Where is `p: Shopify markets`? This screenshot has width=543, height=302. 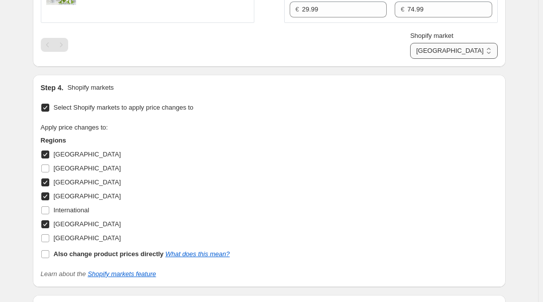 p: Shopify markets is located at coordinates (90, 88).